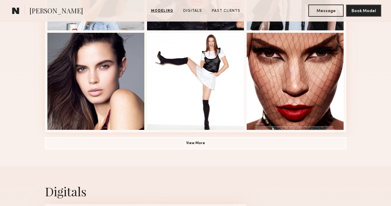 The image size is (391, 206). Describe the element at coordinates (192, 11) in the screenshot. I see `a: Digitals` at that location.